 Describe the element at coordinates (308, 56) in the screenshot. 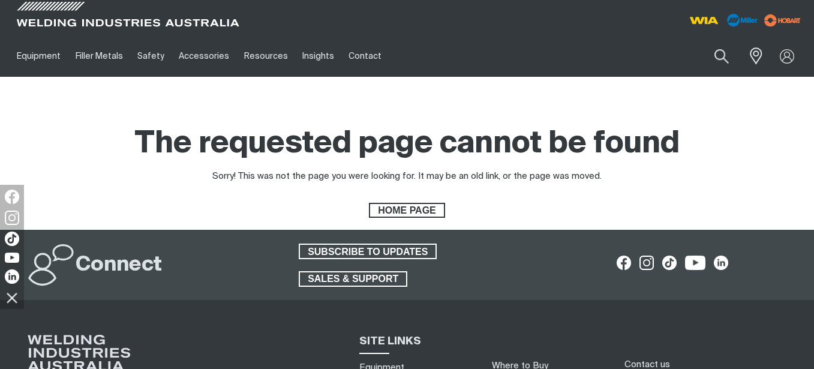

I see `nav: Main` at that location.